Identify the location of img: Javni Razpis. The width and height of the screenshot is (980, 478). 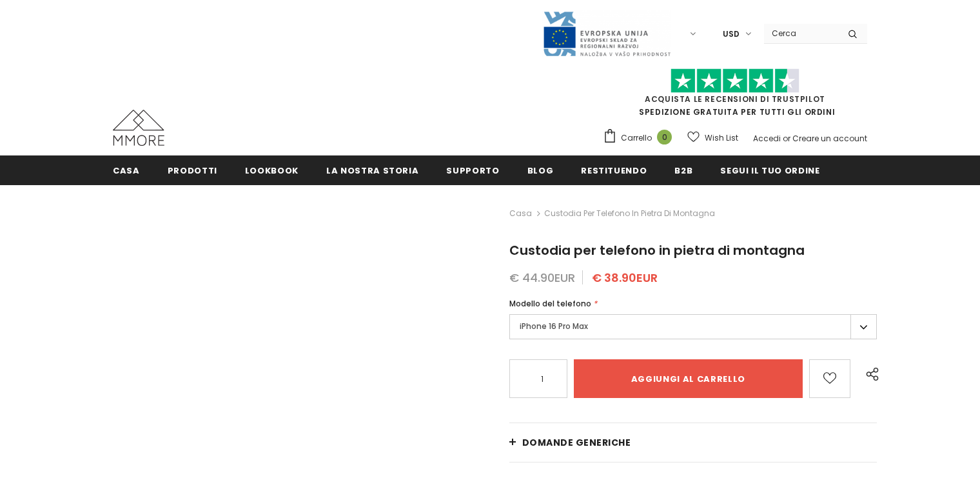
(606, 33).